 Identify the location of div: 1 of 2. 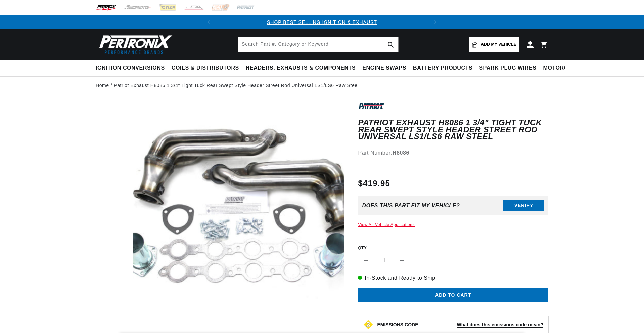
(322, 22).